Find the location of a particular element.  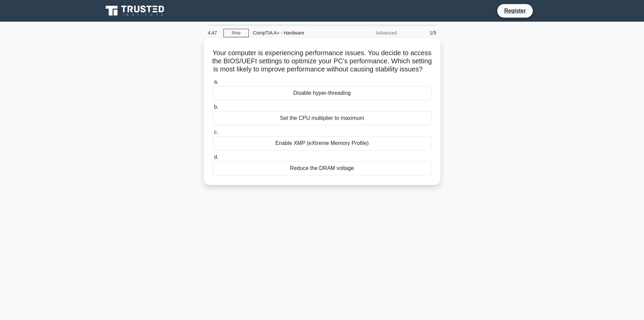

span: b. is located at coordinates (216, 106).